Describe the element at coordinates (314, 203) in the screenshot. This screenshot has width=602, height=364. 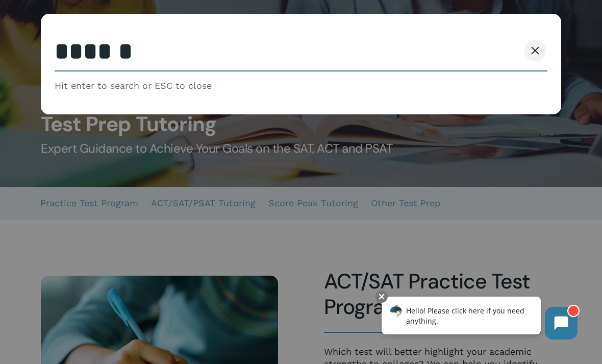
I see `a: Score Peak Tutoring` at that location.